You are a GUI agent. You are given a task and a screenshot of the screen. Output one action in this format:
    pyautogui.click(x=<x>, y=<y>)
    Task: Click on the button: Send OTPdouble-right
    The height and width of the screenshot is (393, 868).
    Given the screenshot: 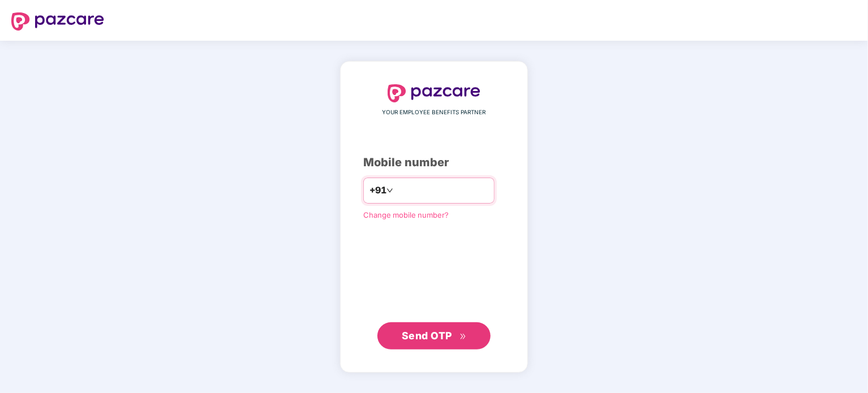 What is the action you would take?
    pyautogui.click(x=434, y=336)
    